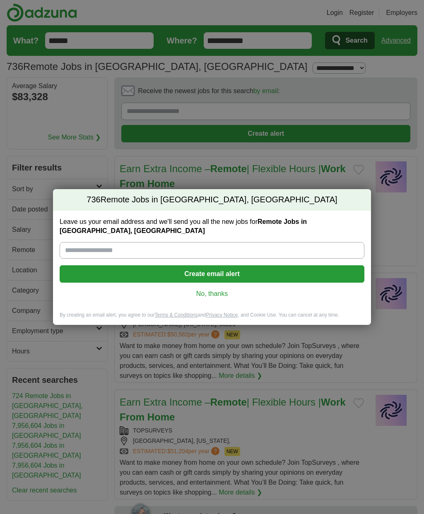 This screenshot has width=424, height=514. What do you see at coordinates (93, 200) in the screenshot?
I see `span: 736` at bounding box center [93, 200].